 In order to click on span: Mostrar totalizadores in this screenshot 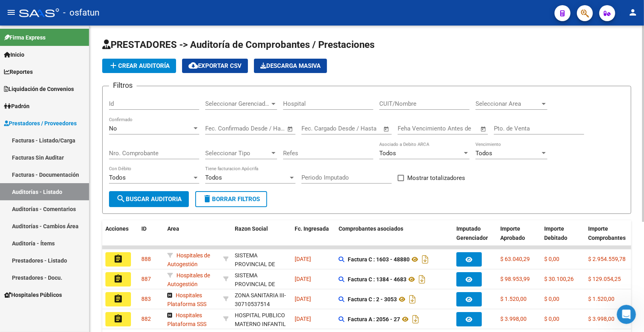, I will do `click(436, 178)`.